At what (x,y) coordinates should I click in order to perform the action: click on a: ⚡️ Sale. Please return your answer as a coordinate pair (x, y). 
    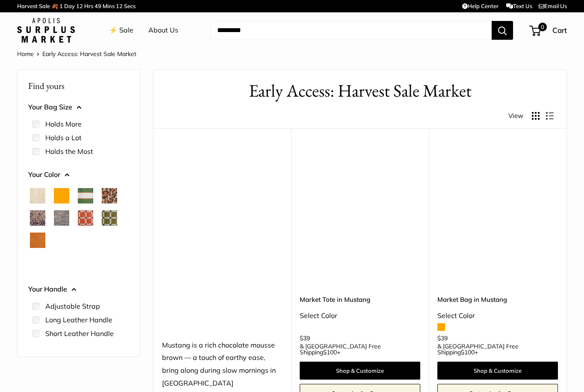
    Looking at the image, I should click on (121, 30).